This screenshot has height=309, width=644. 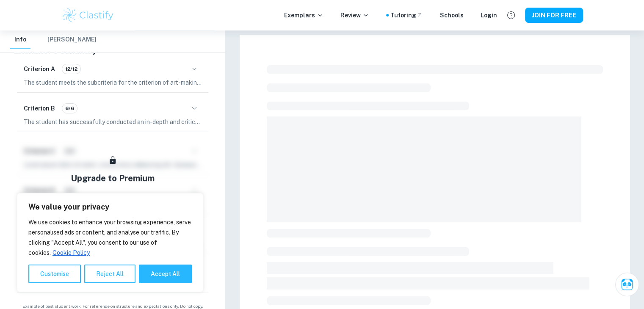 What do you see at coordinates (110, 207) in the screenshot?
I see `p: We value your privacy` at bounding box center [110, 207].